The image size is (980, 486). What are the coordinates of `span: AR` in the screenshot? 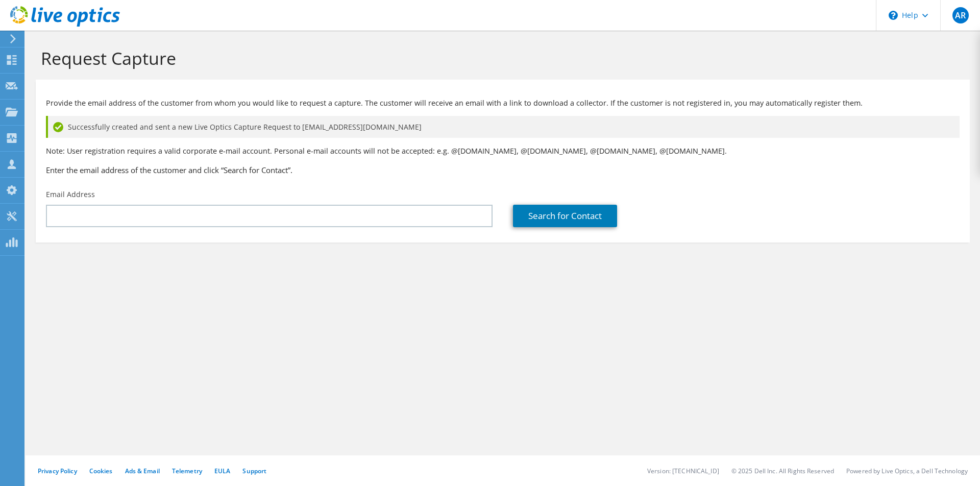 It's located at (960, 16).